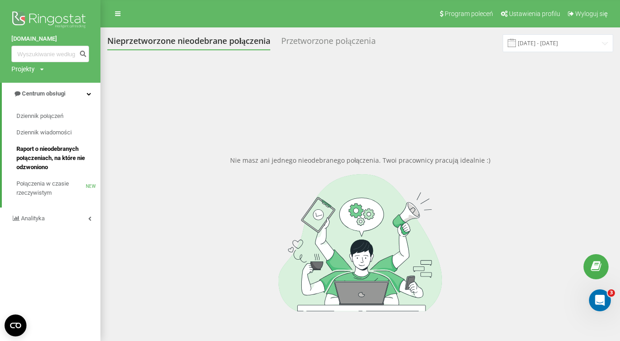 Image resolution: width=620 pixels, height=341 pixels. I want to click on a: Połączenia w czasie rzeczywistymNEW, so click(58, 188).